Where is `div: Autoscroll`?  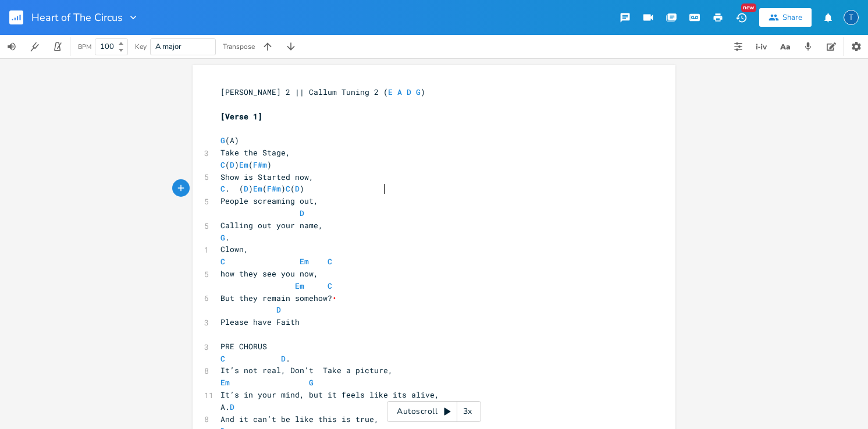 div: Autoscroll is located at coordinates (434, 412).